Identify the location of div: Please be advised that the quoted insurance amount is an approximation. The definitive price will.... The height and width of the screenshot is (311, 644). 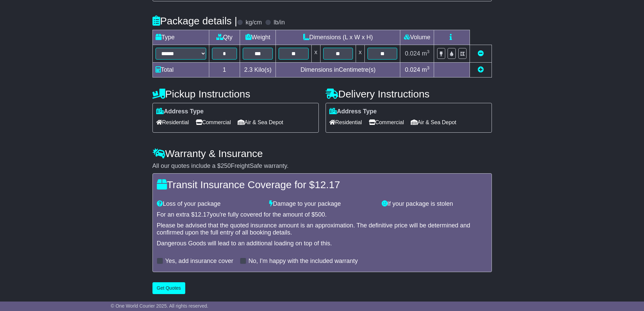
(322, 229).